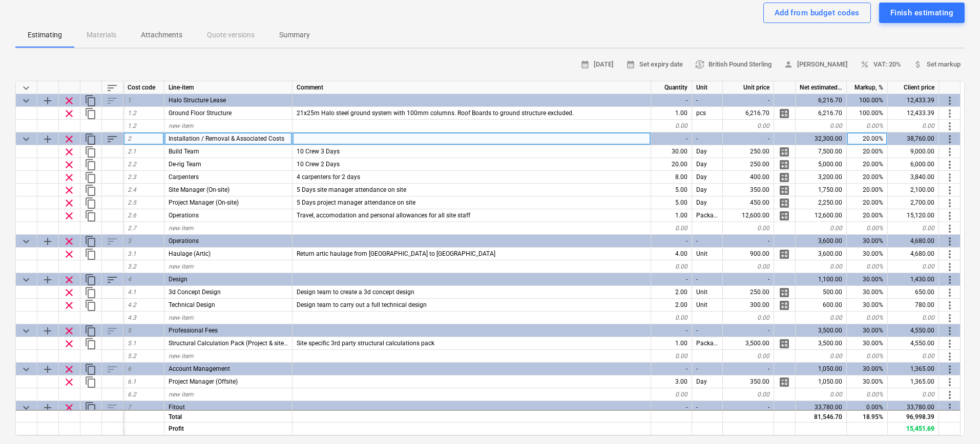  I want to click on div: 6,216.70, so click(821, 113).